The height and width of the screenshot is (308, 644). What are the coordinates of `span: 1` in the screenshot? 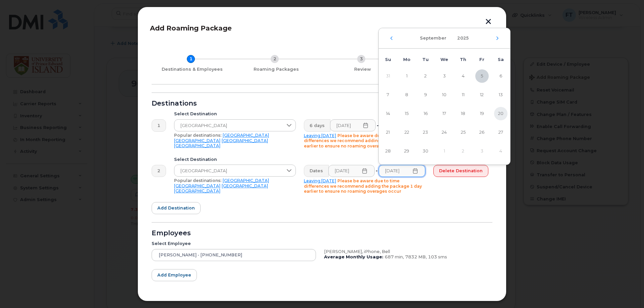 It's located at (407, 76).